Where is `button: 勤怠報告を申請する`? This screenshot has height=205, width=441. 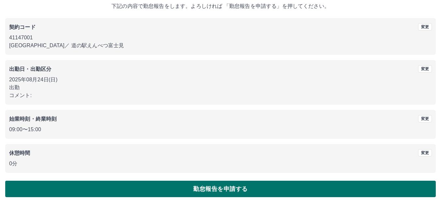
button: 勤怠報告を申請する is located at coordinates (221, 188).